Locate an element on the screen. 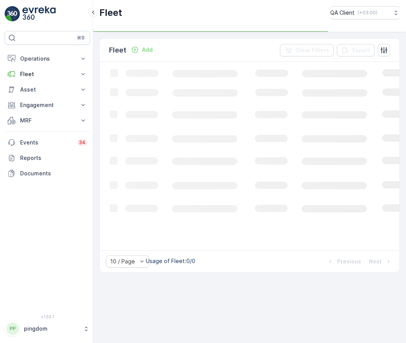  button: Next is located at coordinates (381, 262).